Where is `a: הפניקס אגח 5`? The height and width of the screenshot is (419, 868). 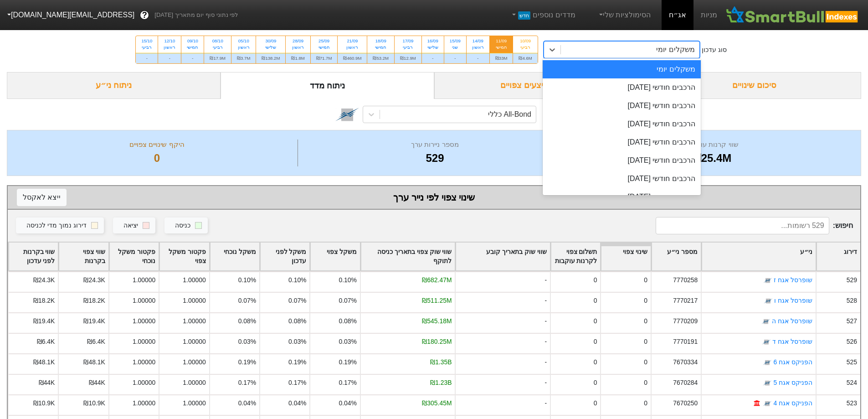
a: הפניקס אגח 5 is located at coordinates (793, 383).